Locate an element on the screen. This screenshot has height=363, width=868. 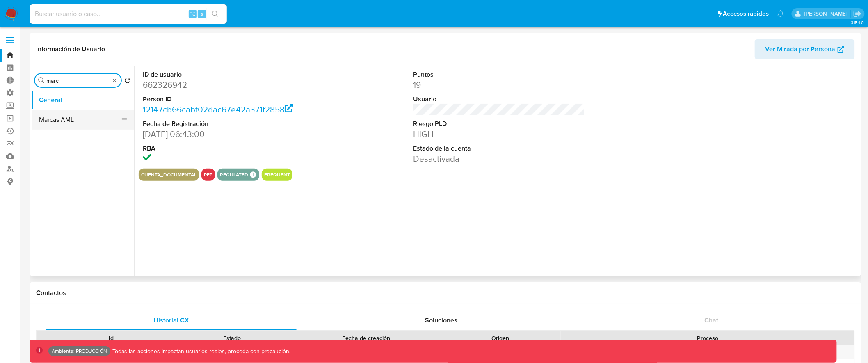
a: Notificaciones is located at coordinates (781, 14).